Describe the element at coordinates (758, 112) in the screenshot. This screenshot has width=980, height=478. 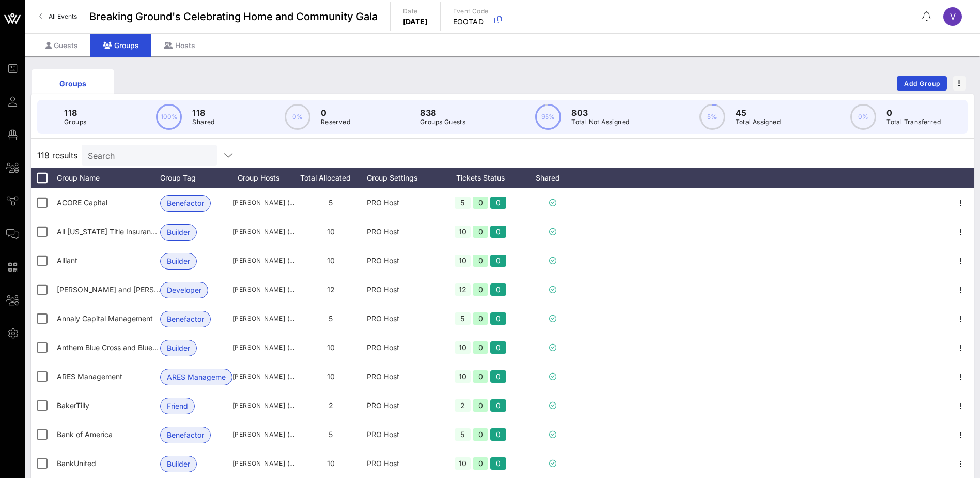
I see `p: 45` at that location.